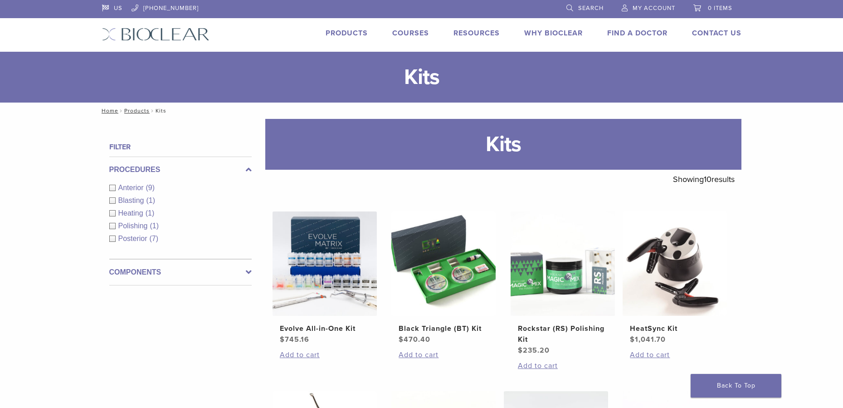 Image resolution: width=843 pixels, height=408 pixels. Describe the element at coordinates (503, 144) in the screenshot. I see `h1: Kits` at that location.